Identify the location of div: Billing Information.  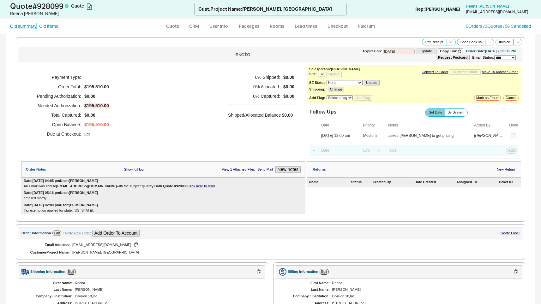
(303, 272).